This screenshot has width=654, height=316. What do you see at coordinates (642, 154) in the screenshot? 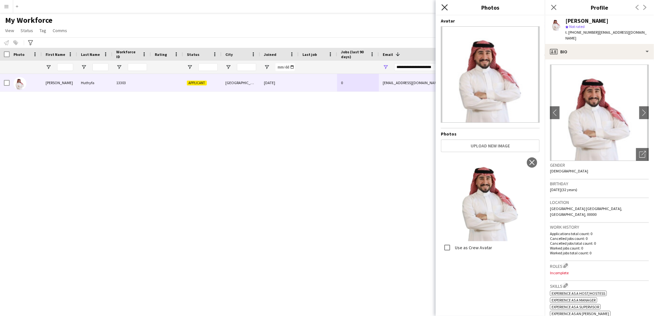
I see `div: Open photos pop-in` at bounding box center [642, 154].